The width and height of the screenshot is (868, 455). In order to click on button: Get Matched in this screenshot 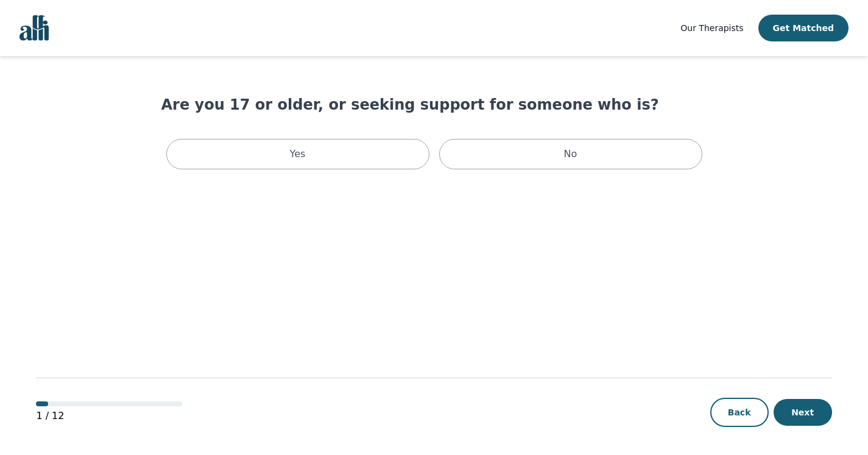, I will do `click(804, 28)`.